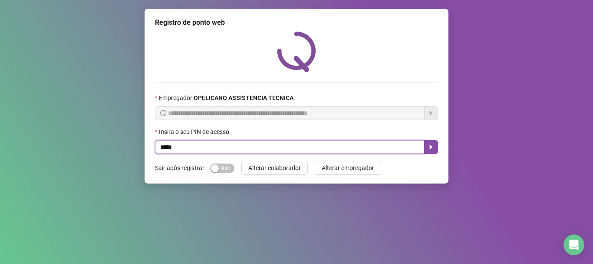  I want to click on img: QRPoint, so click(297, 51).